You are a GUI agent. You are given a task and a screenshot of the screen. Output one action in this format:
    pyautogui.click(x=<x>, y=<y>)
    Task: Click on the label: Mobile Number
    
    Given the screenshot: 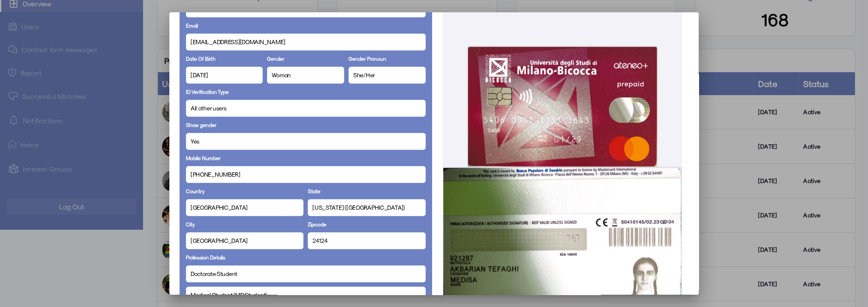 What is the action you would take?
    pyautogui.click(x=203, y=158)
    